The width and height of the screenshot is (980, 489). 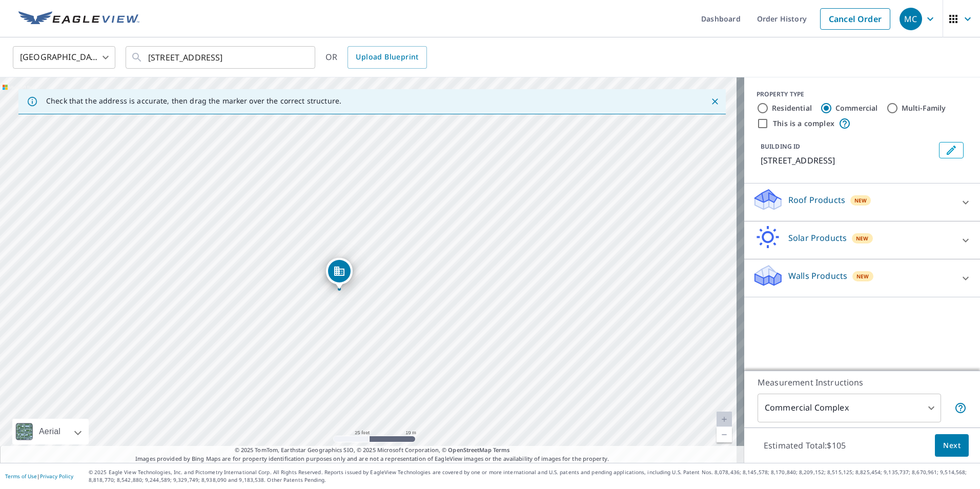 I want to click on label: Commercial, so click(x=856, y=108).